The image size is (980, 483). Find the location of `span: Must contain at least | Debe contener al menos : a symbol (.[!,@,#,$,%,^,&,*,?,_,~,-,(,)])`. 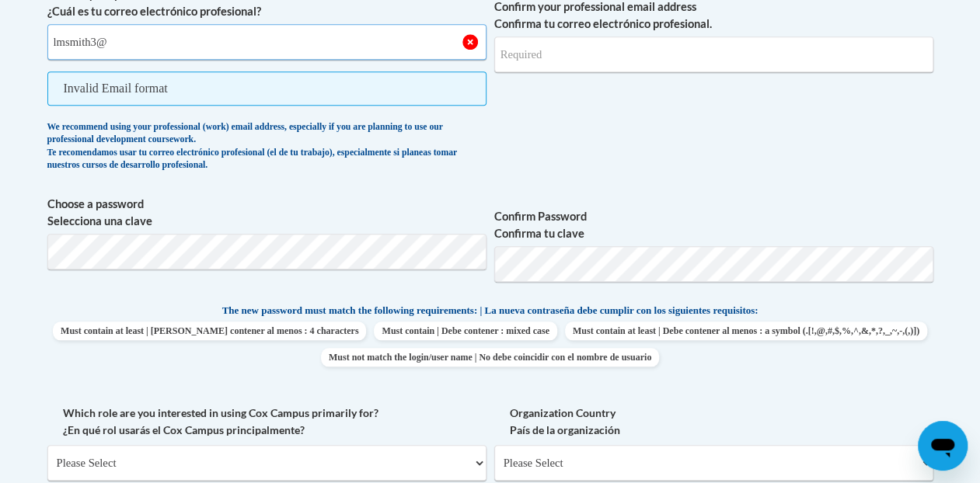

span: Must contain at least | Debe contener al menos : a symbol (.[!,@,#,$,%,^,&,*,?,_,~,-,(,)]) is located at coordinates (746, 331).